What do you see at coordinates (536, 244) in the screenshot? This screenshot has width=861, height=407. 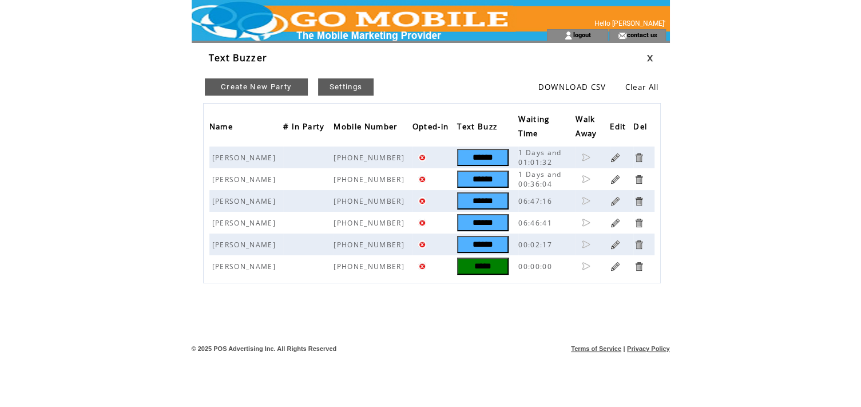 I see `span: 00:02:17` at bounding box center [536, 244].